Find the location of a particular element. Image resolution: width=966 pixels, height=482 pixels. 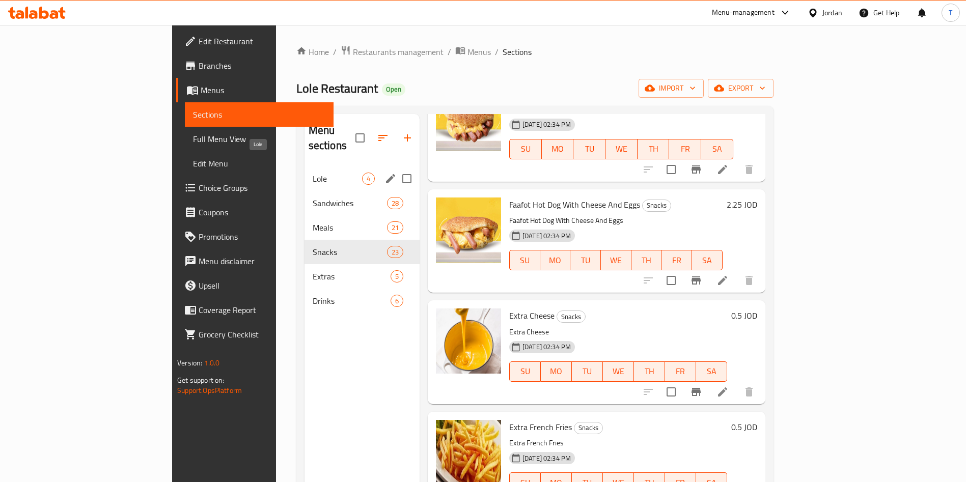

p: Extra French Fries is located at coordinates (618, 443).